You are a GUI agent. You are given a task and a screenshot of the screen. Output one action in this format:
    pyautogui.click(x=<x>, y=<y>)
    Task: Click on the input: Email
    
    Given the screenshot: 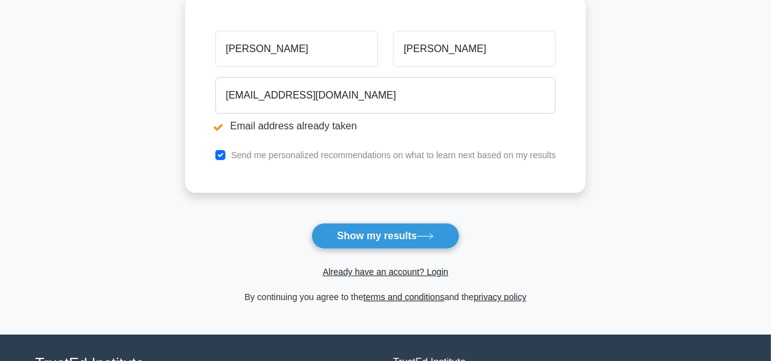 What is the action you would take?
    pyautogui.click(x=386, y=95)
    